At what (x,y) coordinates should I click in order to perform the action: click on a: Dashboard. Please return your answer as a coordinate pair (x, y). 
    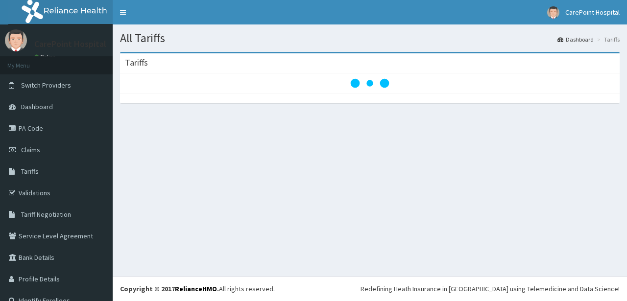
    Looking at the image, I should click on (575, 39).